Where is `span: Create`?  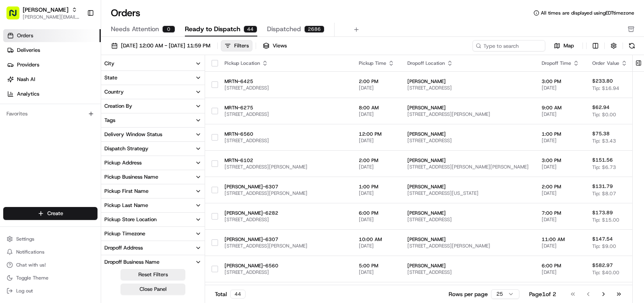
span: Create is located at coordinates (55, 213).